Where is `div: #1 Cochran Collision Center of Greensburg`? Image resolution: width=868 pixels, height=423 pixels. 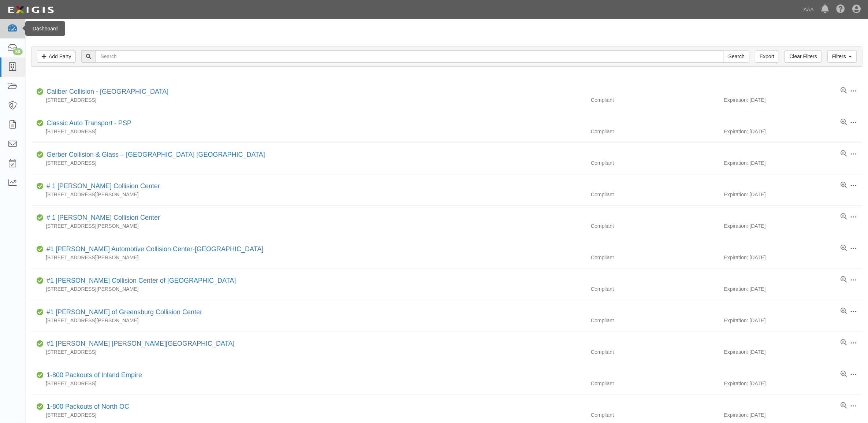
div: #1 Cochran Collision Center of Greensburg is located at coordinates (140, 281).